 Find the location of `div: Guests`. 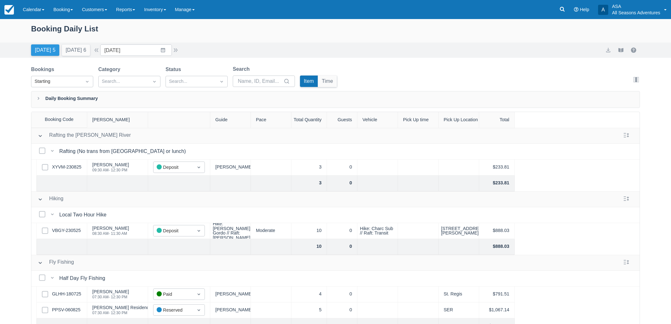

div: Guests is located at coordinates (342, 120).